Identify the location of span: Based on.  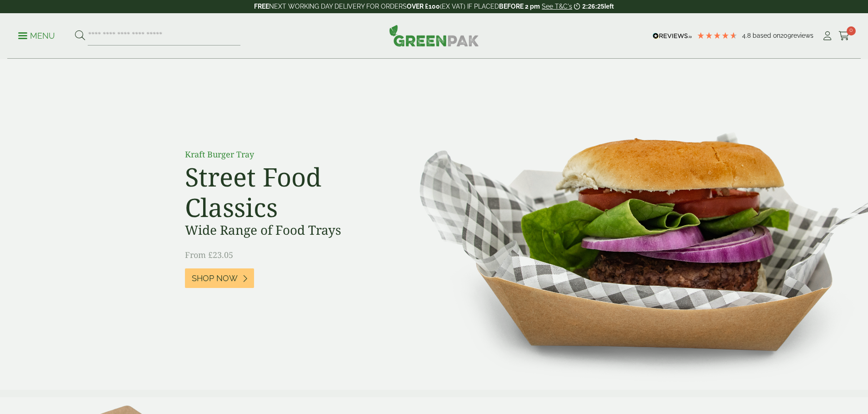
(766, 35).